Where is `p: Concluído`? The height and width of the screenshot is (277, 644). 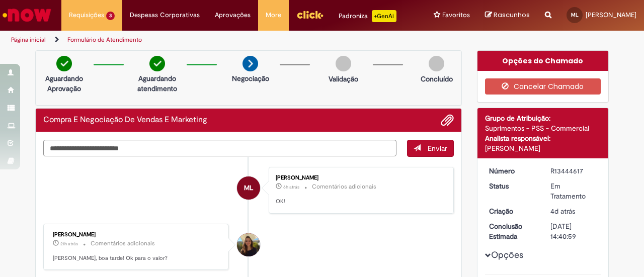 p: Concluído is located at coordinates (437, 79).